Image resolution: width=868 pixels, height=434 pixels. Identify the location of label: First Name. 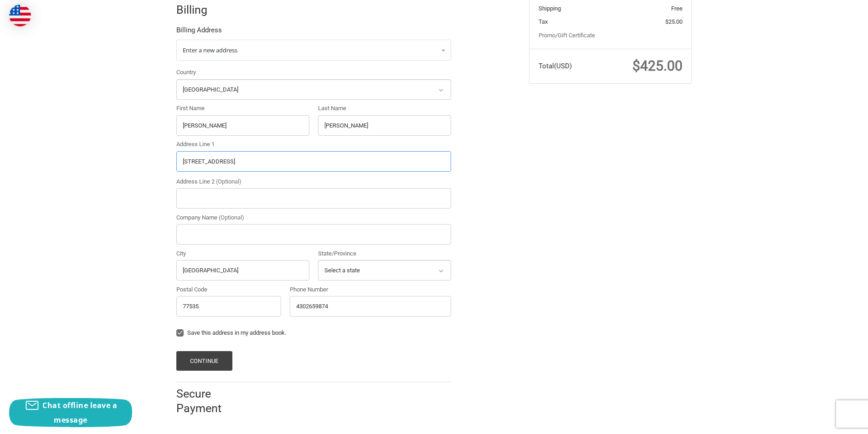
(243, 109).